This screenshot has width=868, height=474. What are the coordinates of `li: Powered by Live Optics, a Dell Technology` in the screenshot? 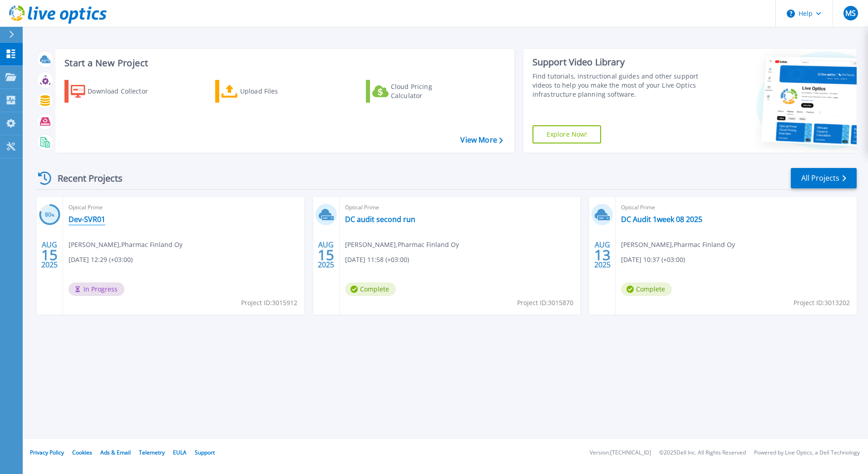 It's located at (807, 453).